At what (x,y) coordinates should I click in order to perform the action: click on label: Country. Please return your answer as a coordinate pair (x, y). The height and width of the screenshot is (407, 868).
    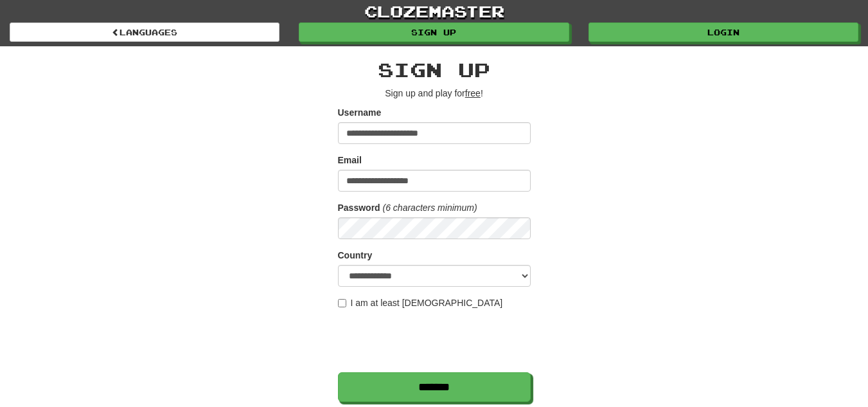
    Looking at the image, I should click on (355, 255).